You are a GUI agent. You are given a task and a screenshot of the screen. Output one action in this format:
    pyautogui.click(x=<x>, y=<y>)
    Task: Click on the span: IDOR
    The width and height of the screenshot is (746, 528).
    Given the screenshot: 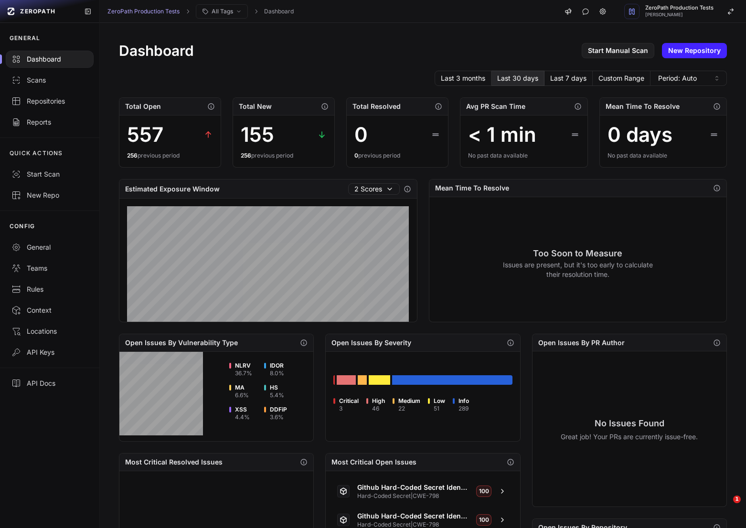 What is the action you would take?
    pyautogui.click(x=277, y=366)
    